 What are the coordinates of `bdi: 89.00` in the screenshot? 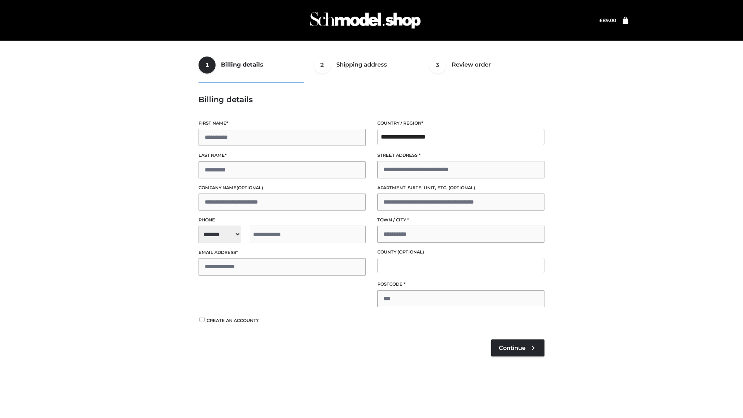 It's located at (607, 20).